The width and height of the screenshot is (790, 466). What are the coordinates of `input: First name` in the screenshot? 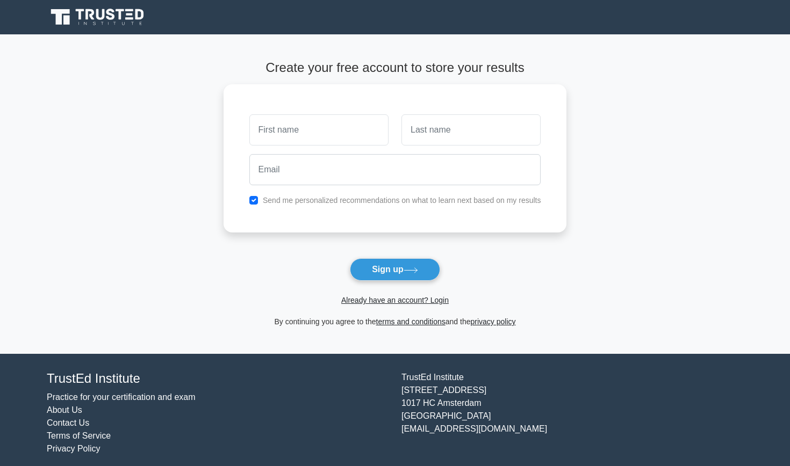 It's located at (319, 130).